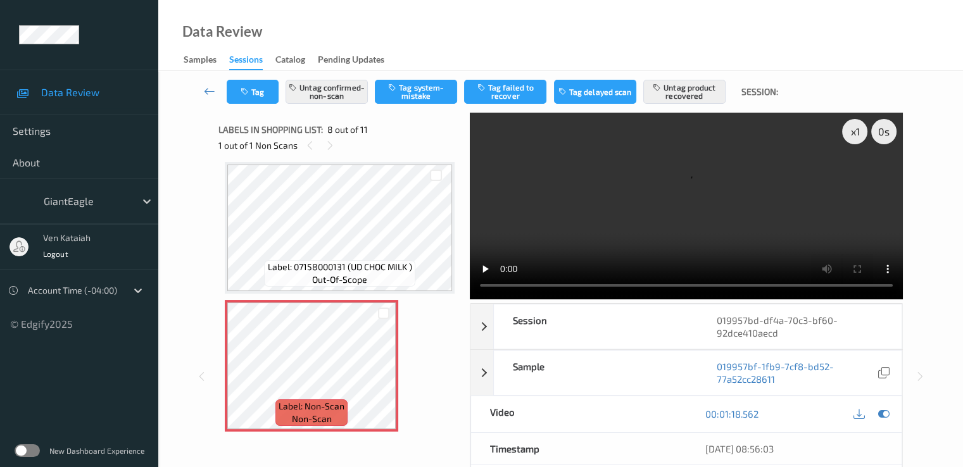 The image size is (963, 467). I want to click on span: 8 out of 11, so click(347, 130).